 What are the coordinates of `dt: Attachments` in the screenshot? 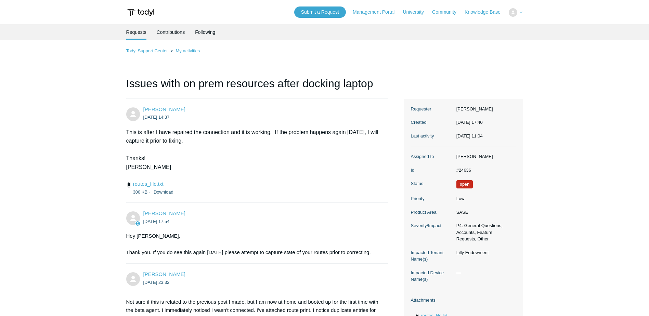 It's located at (463, 300).